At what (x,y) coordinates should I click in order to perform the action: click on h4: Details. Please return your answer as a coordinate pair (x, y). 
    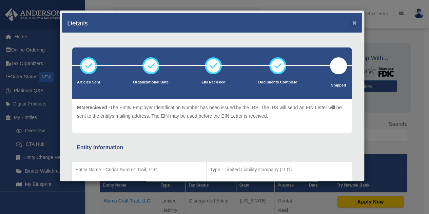
    Looking at the image, I should click on (77, 23).